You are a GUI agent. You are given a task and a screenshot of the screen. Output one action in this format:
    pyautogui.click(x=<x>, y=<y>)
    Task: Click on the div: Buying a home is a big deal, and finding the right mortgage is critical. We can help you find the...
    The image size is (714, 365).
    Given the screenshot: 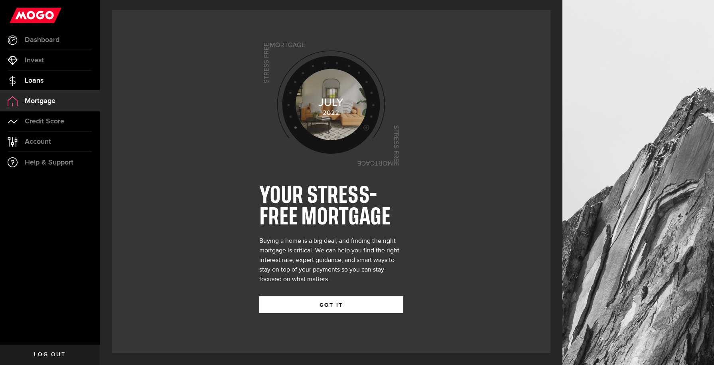 What is the action you would take?
    pyautogui.click(x=331, y=260)
    